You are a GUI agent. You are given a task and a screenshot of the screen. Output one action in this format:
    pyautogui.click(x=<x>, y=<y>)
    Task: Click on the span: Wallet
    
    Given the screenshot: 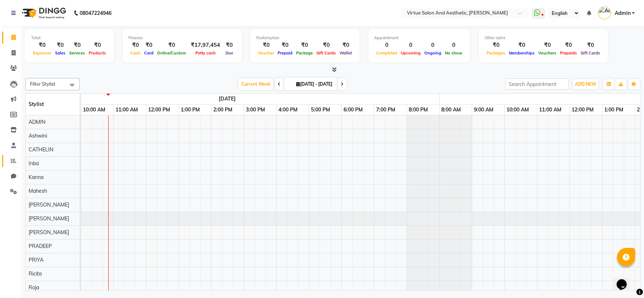 What is the action you would take?
    pyautogui.click(x=345, y=53)
    